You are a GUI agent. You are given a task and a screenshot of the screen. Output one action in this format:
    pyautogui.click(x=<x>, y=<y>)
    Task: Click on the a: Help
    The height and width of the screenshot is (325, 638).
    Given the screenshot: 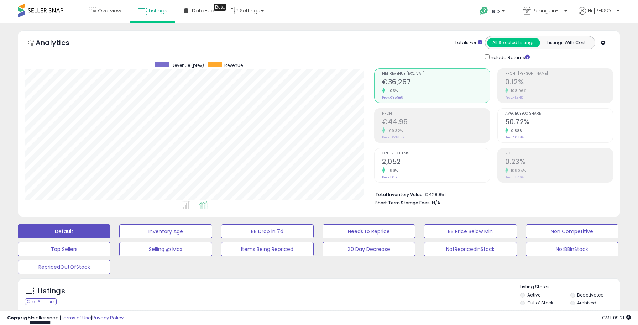 What is the action you would take?
    pyautogui.click(x=493, y=12)
    